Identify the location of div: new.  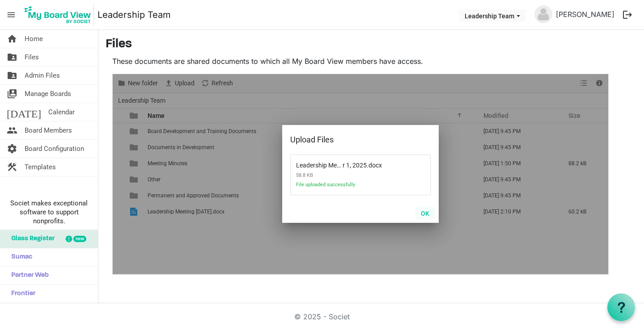
(80, 239).